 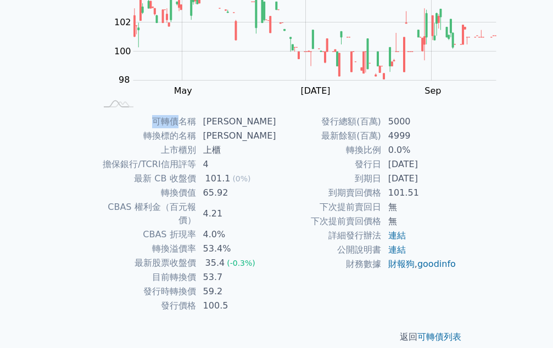 I want to click on a: goodinfo, so click(x=436, y=264).